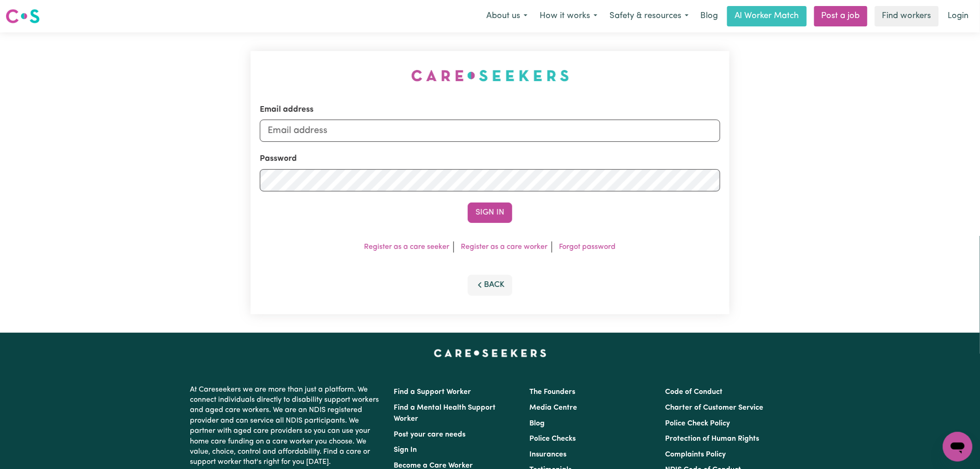 This screenshot has width=980, height=469. Describe the element at coordinates (490, 212) in the screenshot. I see `button: Sign In` at that location.